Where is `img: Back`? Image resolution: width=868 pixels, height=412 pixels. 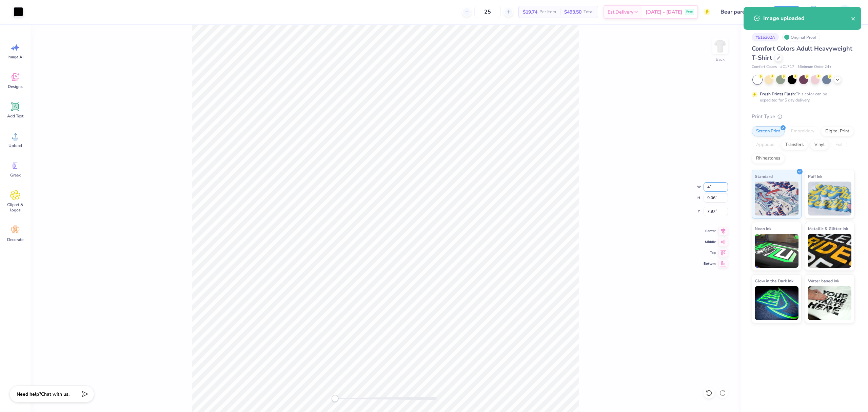 img: Back is located at coordinates (720, 46).